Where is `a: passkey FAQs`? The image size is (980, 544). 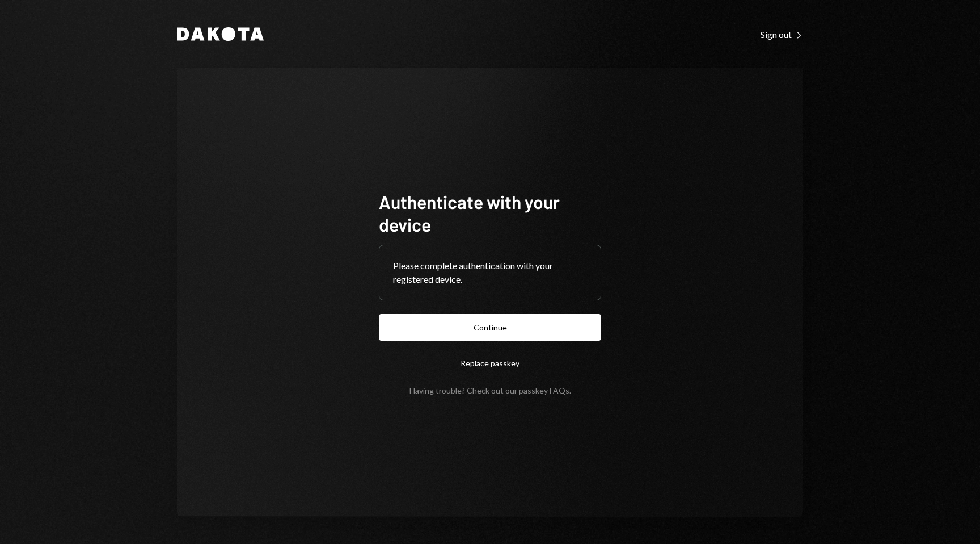 a: passkey FAQs is located at coordinates (544, 391).